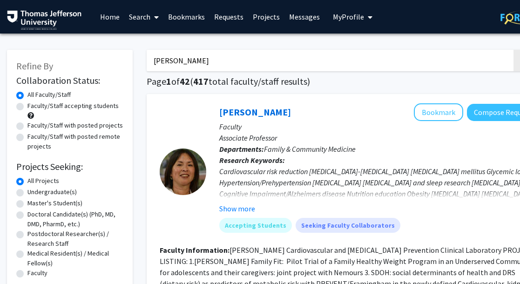  What do you see at coordinates (70, 81) in the screenshot?
I see `h2: Collaboration Status:` at bounding box center [70, 81].